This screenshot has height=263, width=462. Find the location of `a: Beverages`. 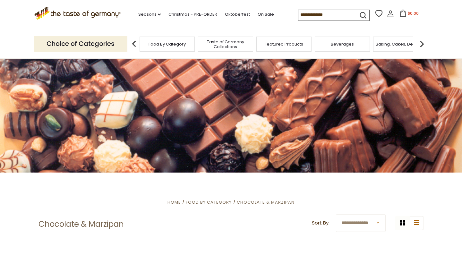

a: Beverages is located at coordinates (342, 44).